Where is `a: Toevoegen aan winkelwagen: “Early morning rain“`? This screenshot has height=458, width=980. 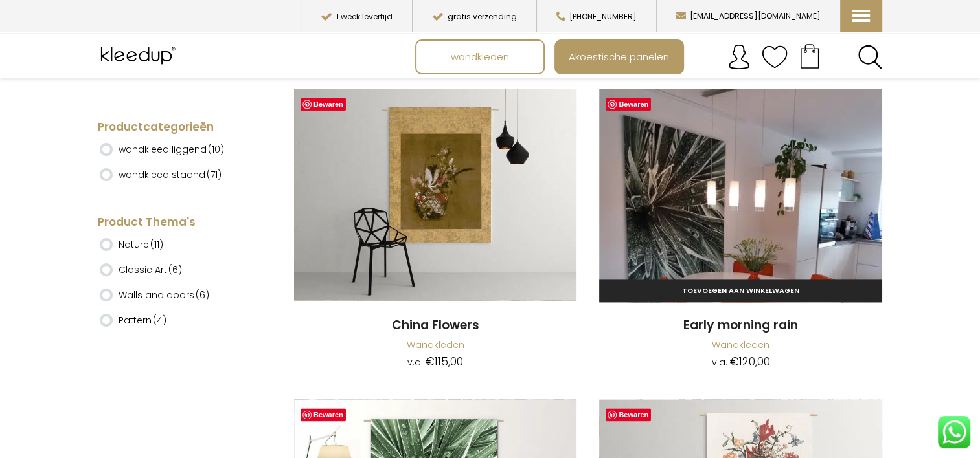 a: Toevoegen aan winkelwagen: “Early morning rain“ is located at coordinates (740, 290).